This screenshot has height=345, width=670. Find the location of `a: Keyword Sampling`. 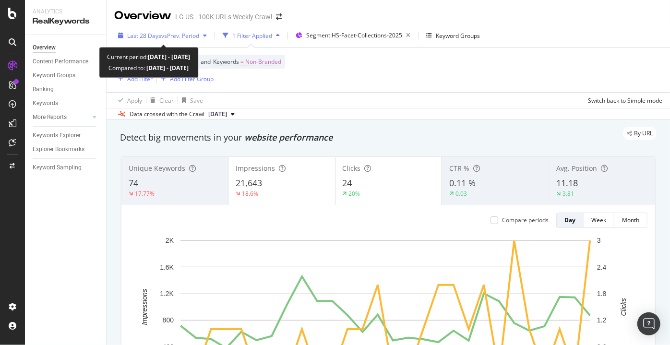

a: Keyword Sampling is located at coordinates (66, 167).